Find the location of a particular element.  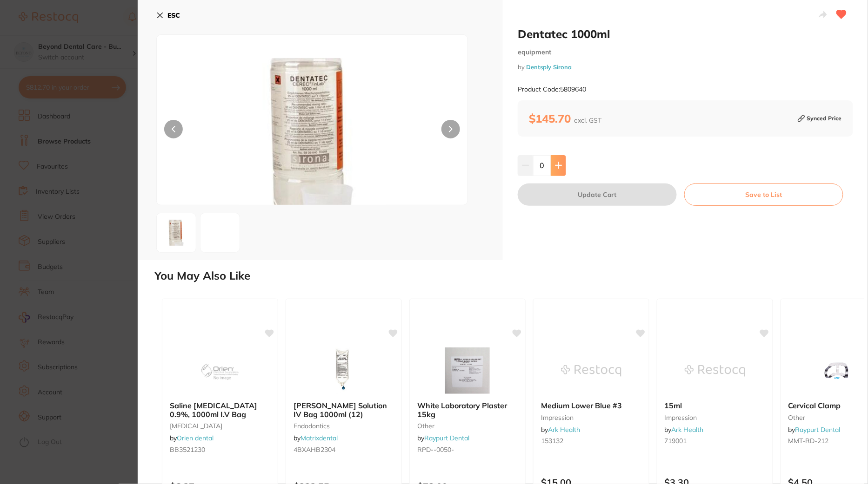

b: 15ml is located at coordinates (715, 406).